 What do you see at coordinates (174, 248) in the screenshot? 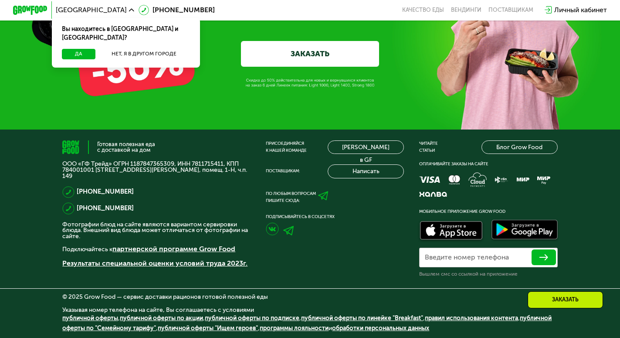
I see `a: партнерской программе Grow Food` at bounding box center [174, 248].